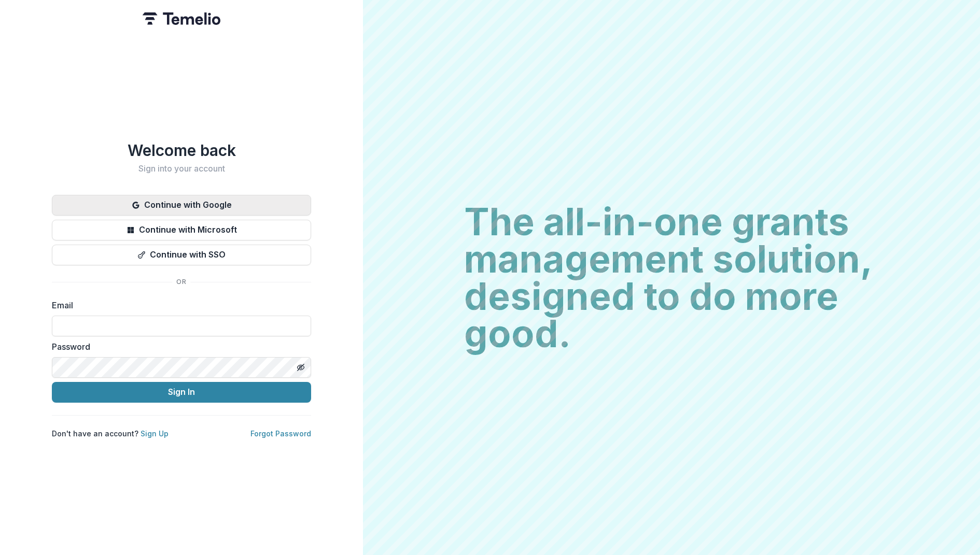 The width and height of the screenshot is (980, 555). Describe the element at coordinates (300, 367) in the screenshot. I see `button: Toggle password visibility` at that location.